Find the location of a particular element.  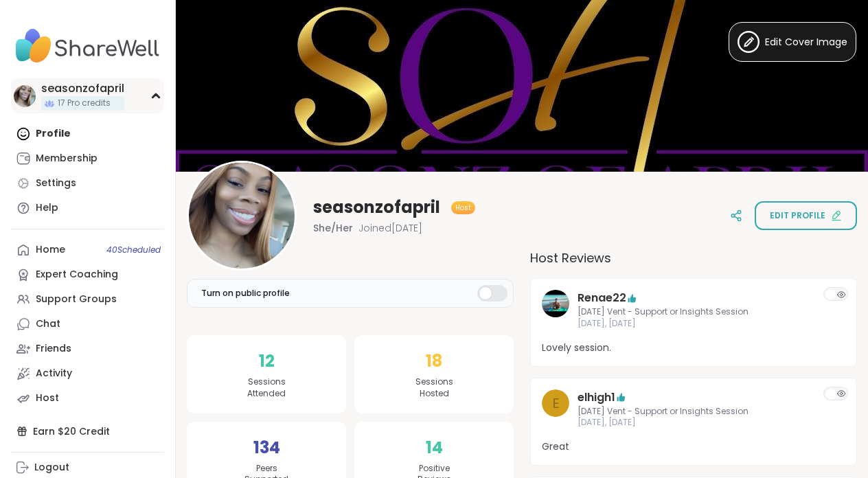

div: Chat is located at coordinates (48, 324).